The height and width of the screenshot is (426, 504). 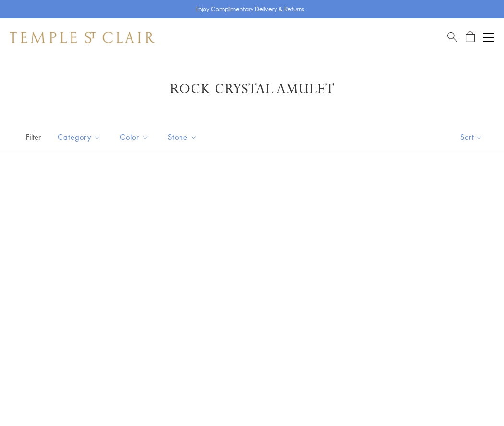 I want to click on button: Show sort by, so click(x=472, y=137).